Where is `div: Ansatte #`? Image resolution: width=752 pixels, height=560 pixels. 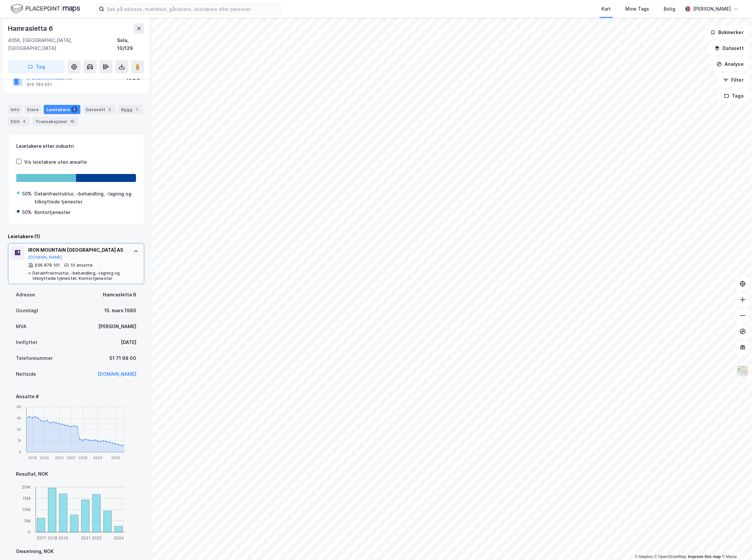
div: Ansatte # is located at coordinates (76, 396).